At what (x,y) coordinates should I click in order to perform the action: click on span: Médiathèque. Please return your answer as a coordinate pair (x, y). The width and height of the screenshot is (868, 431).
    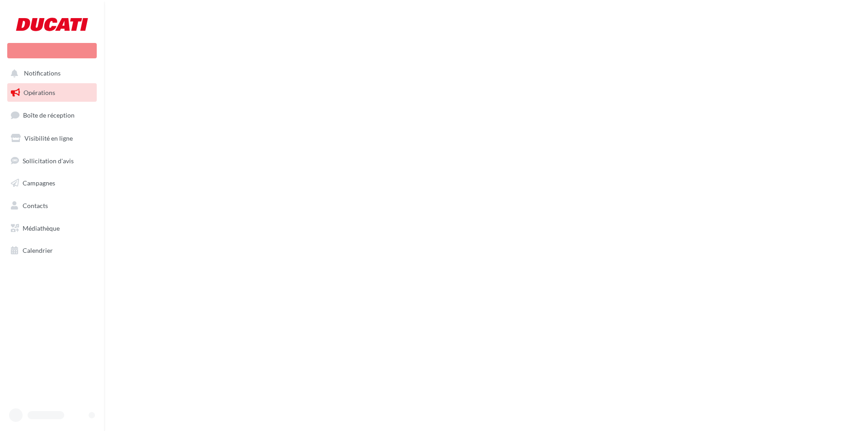
    Looking at the image, I should click on (41, 228).